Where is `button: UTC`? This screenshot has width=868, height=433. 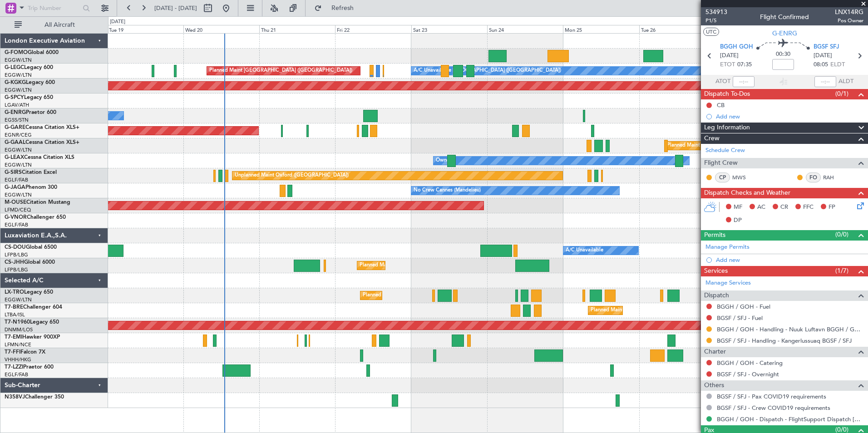
button: UTC is located at coordinates (711, 32).